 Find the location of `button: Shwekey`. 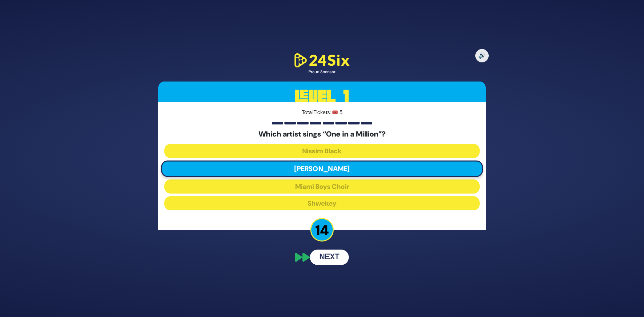

button: Shwekey is located at coordinates (322, 203).